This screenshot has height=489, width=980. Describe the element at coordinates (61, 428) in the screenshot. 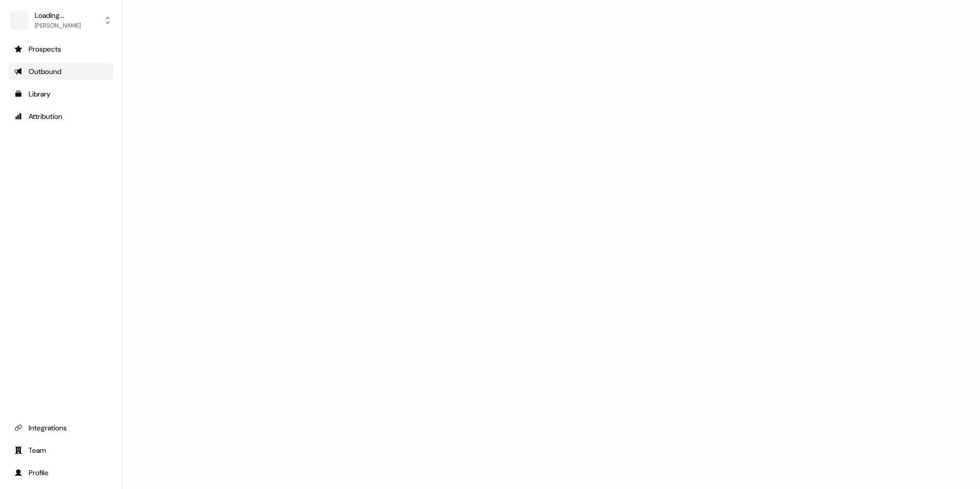

I see `div: Integrations` at that location.